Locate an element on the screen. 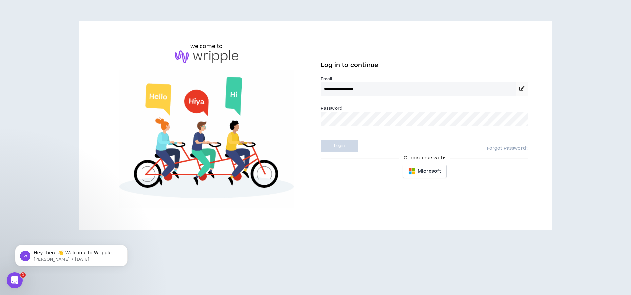  a: Forgot Password? is located at coordinates (508, 149).